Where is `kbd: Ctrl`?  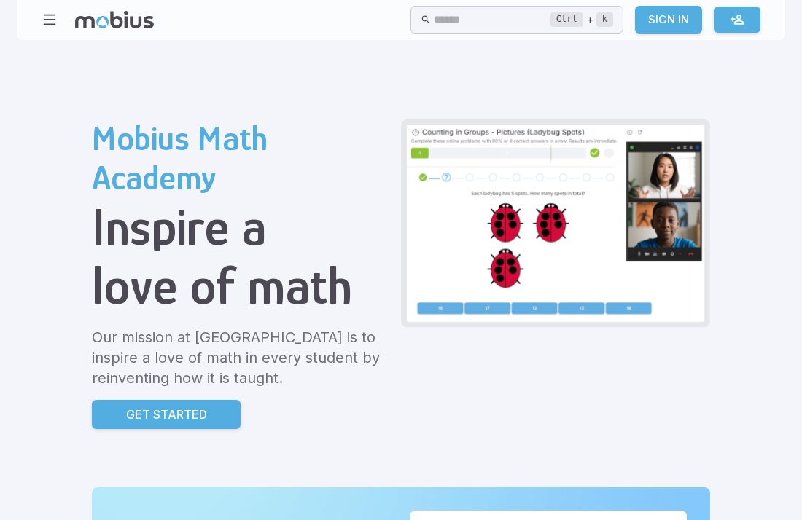 kbd: Ctrl is located at coordinates (566, 20).